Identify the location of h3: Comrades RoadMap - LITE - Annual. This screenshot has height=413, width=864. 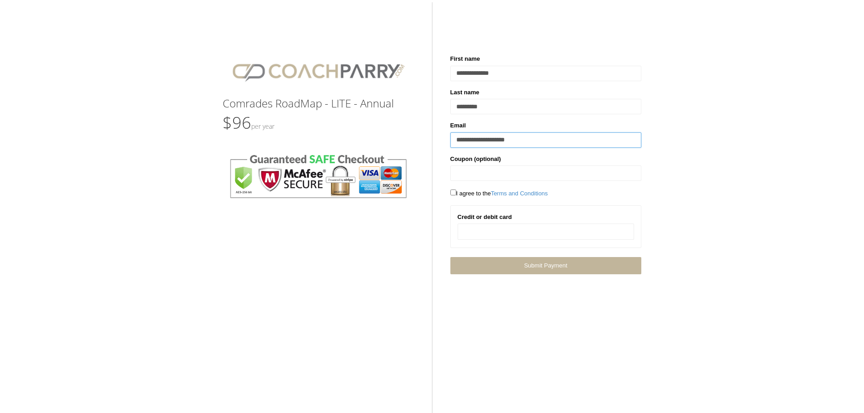
(318, 103).